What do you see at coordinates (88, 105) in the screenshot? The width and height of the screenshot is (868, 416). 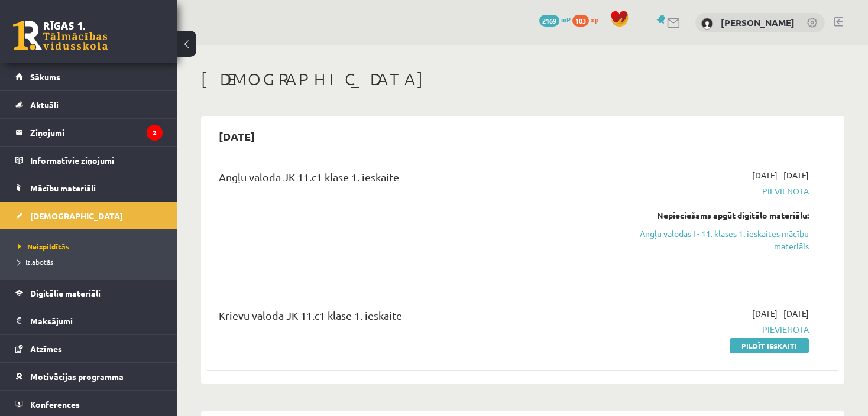 I see `a: Aktuāli` at bounding box center [88, 105].